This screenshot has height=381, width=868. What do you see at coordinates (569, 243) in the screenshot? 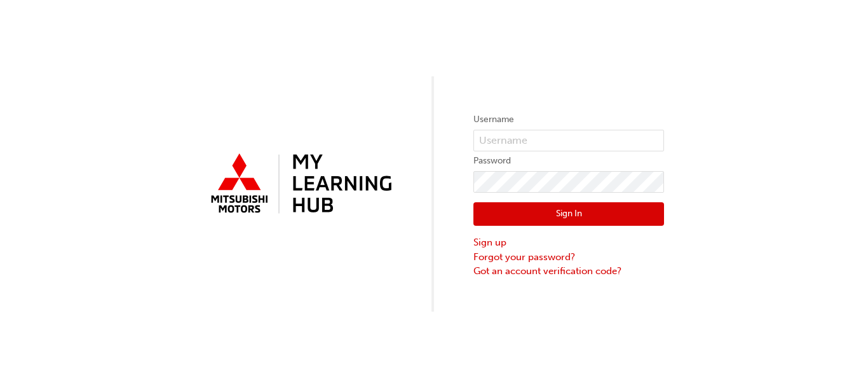
I see `a: Sign up` at bounding box center [569, 243].